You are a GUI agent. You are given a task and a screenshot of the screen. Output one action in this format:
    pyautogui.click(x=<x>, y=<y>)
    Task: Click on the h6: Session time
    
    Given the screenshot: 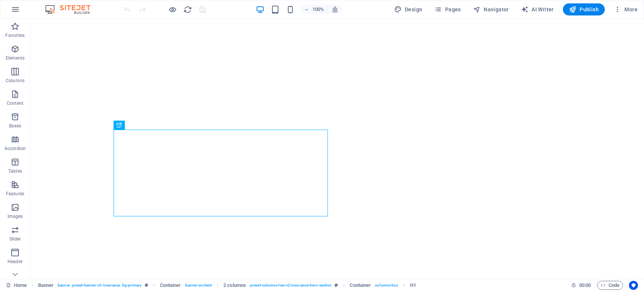 What is the action you would take?
    pyautogui.click(x=581, y=286)
    